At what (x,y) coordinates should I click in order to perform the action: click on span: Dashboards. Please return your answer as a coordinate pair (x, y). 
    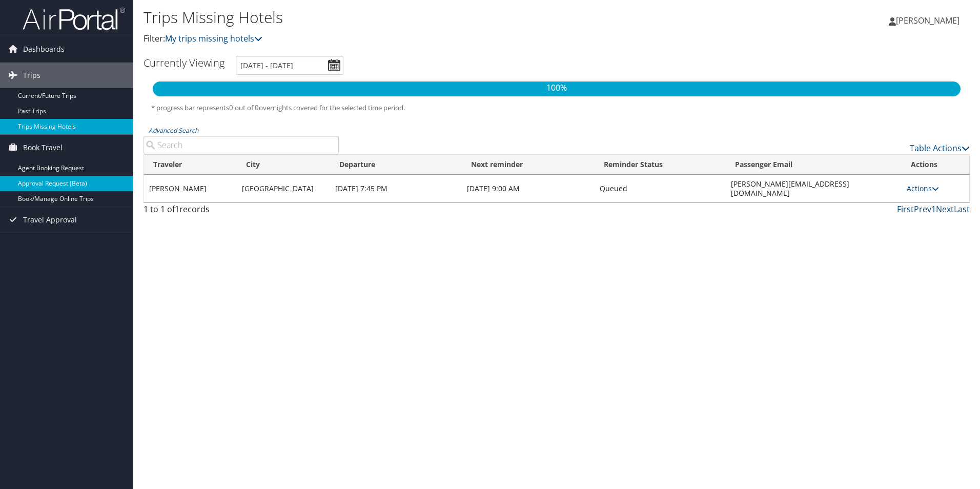
    Looking at the image, I should click on (43, 49).